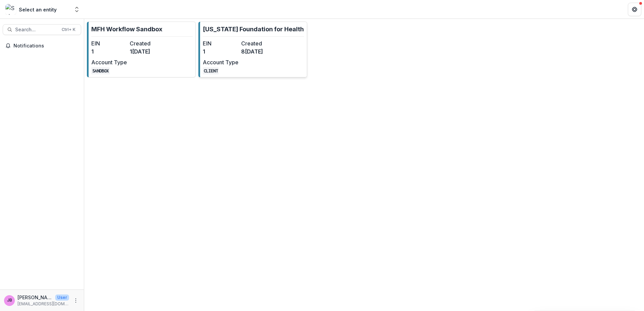 Image resolution: width=644 pixels, height=311 pixels. Describe the element at coordinates (634, 9) in the screenshot. I see `button: Get Help` at that location.